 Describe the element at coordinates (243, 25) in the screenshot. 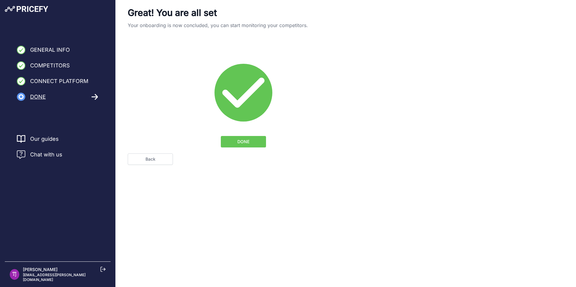

I see `p: Your onboarding is now concluded, you can start monitoring your competitors.` at that location.